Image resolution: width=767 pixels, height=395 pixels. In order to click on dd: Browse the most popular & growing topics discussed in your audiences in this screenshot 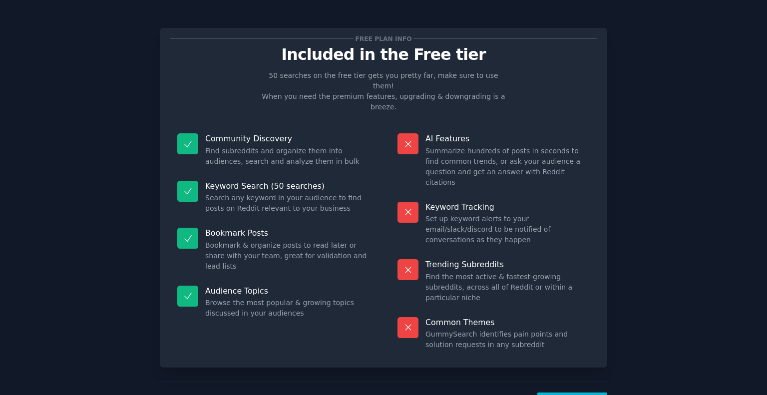, I will do `click(287, 308)`.